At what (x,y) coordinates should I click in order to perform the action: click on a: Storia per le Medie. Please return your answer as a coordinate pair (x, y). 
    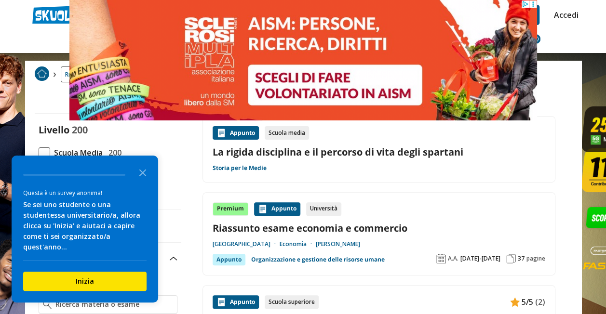
    Looking at the image, I should click on (240, 168).